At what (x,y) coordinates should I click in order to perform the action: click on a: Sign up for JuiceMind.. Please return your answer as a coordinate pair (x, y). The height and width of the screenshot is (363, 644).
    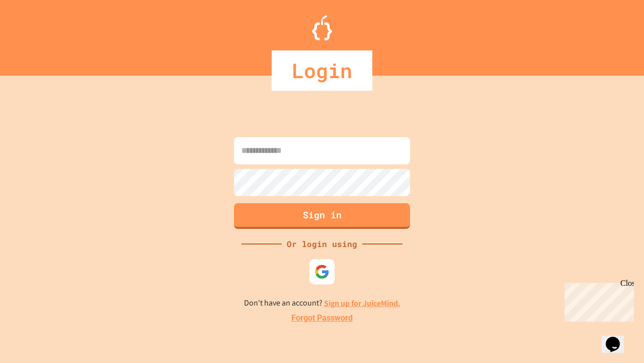
    Looking at the image, I should click on (363, 303).